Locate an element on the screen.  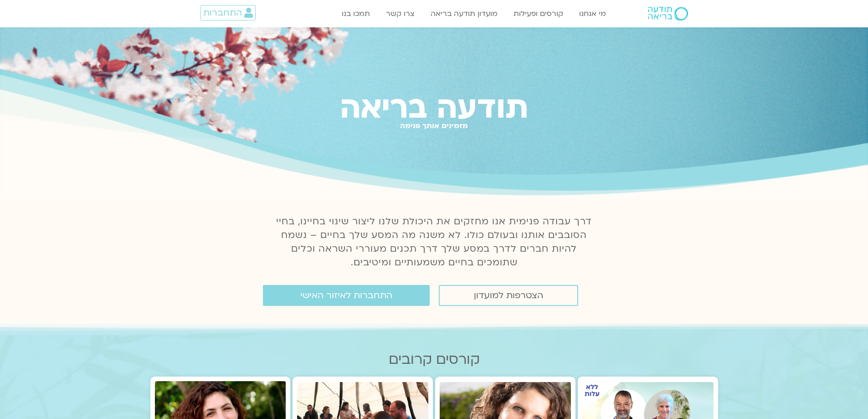
a: הצטרפות למועדון is located at coordinates (508, 296).